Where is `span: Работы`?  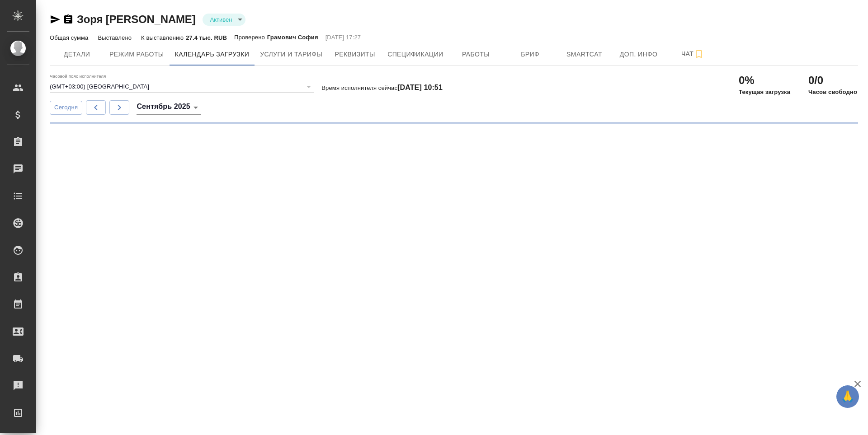
span: Работы is located at coordinates (476, 54).